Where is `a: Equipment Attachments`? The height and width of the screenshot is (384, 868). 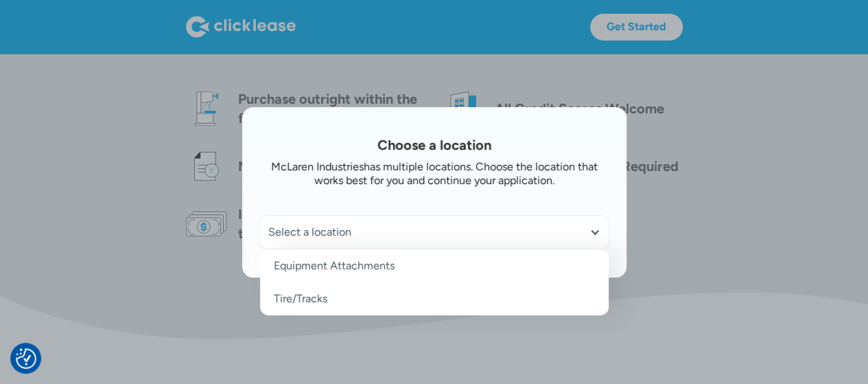 a: Equipment Attachments is located at coordinates (434, 266).